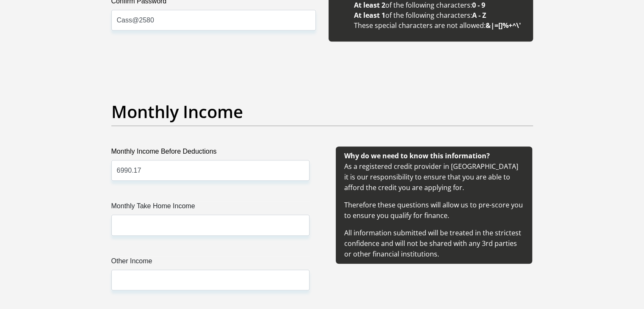 Image resolution: width=644 pixels, height=309 pixels. I want to click on input: Confirm Password, so click(213, 20).